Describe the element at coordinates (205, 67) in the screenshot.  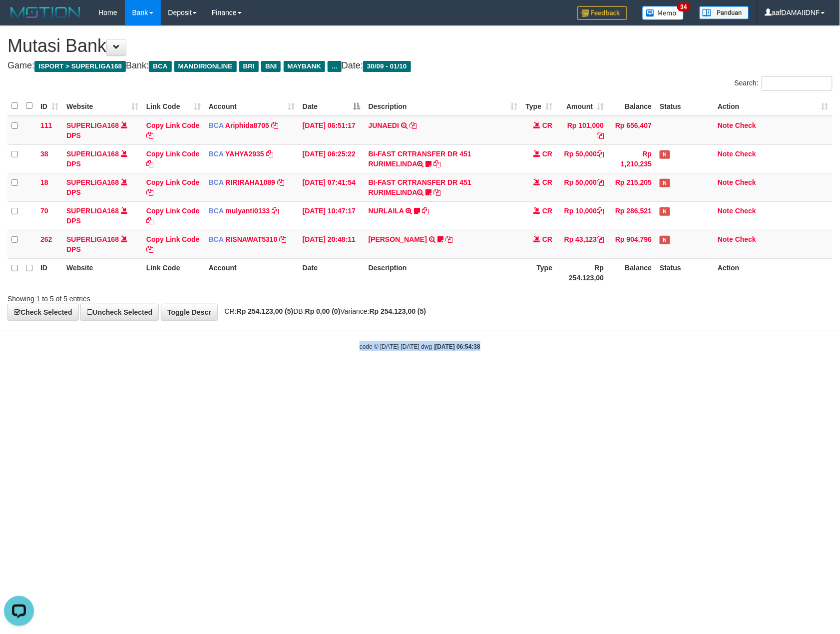
I see `span: MANDIRIONLINE` at that location.